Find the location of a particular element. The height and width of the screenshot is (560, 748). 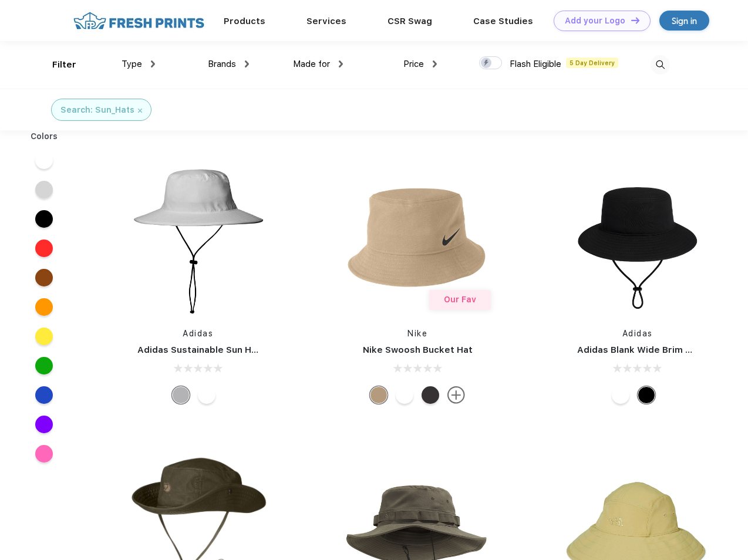

span: Our Fav is located at coordinates (460, 299).